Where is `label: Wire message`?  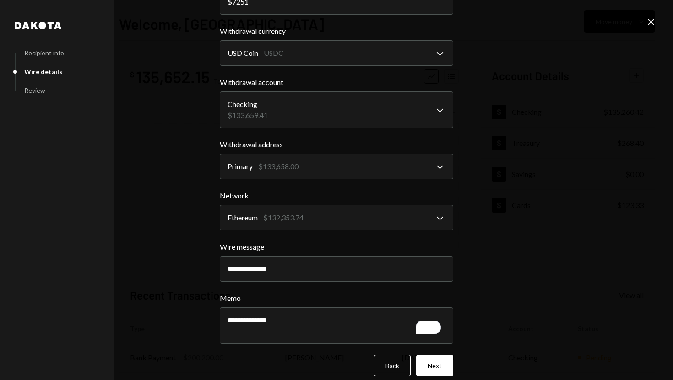
label: Wire message is located at coordinates (336, 247).